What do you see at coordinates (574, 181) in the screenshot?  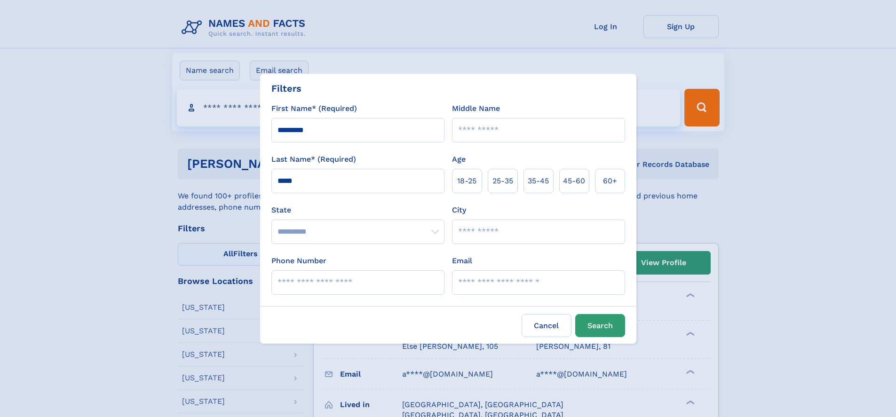 I see `span: 45‑60` at bounding box center [574, 181].